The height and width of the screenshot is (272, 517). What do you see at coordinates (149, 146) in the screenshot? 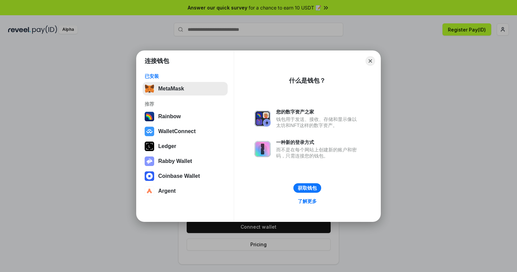
I see `img: svg+xml,%3Csvg%20xmlns%3D%22http%3A%2F%2Fwww.w3.org%2F2000%2Fsvg%22%20width%3D%2228%22%20height%3...` at bounding box center [149, 146].